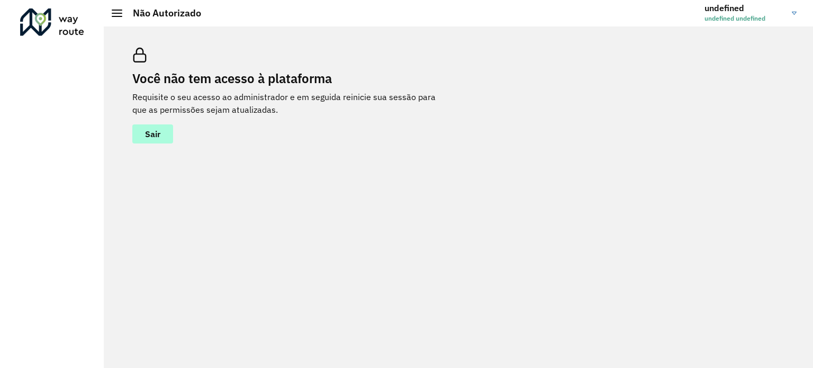 The width and height of the screenshot is (813, 368). What do you see at coordinates (744, 8) in the screenshot?
I see `h3: undefined` at bounding box center [744, 8].